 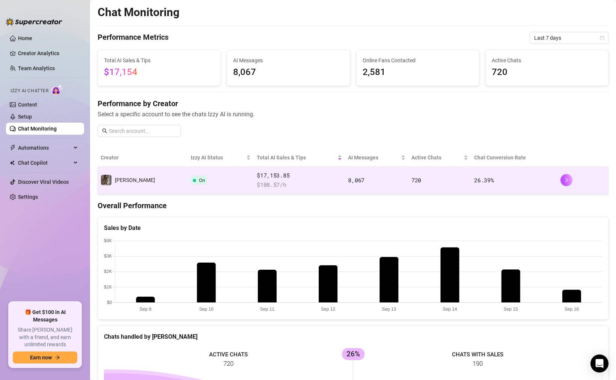 What do you see at coordinates (299, 176) in the screenshot?
I see `span: $17,153.85` at bounding box center [299, 176].